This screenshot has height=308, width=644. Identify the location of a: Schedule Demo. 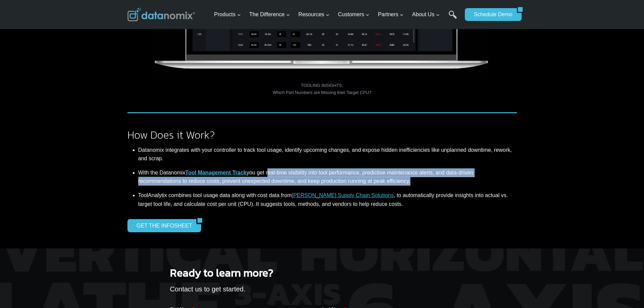
(491, 15).